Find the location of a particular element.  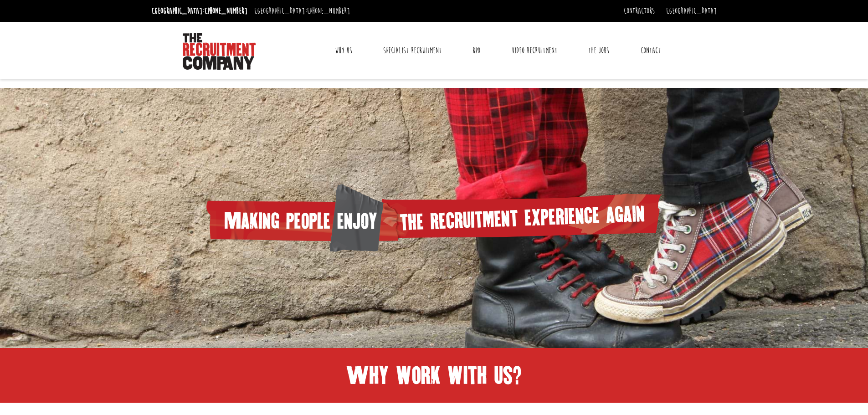

a: Contact is located at coordinates (651, 51).